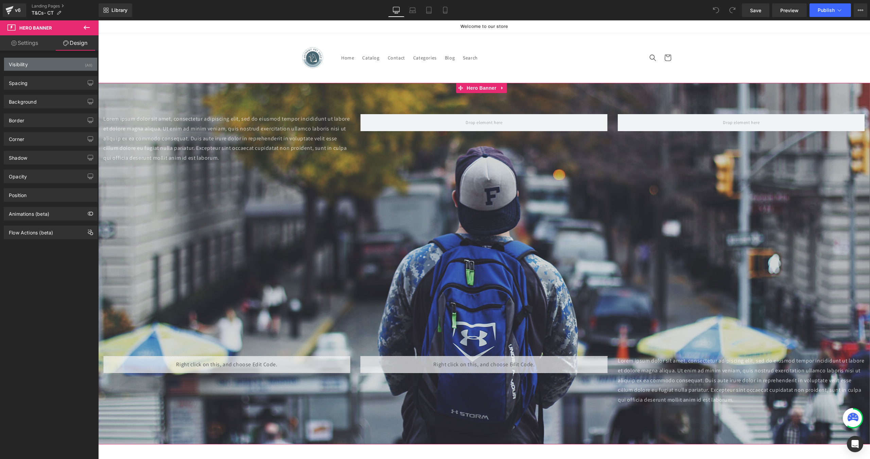  What do you see at coordinates (75, 43) in the screenshot?
I see `a: Design` at bounding box center [75, 43].